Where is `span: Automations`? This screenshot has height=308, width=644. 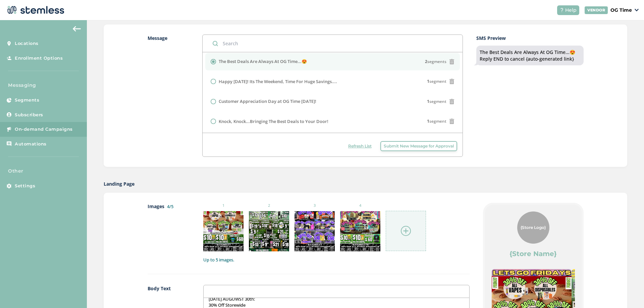
span: Automations is located at coordinates (31, 144).